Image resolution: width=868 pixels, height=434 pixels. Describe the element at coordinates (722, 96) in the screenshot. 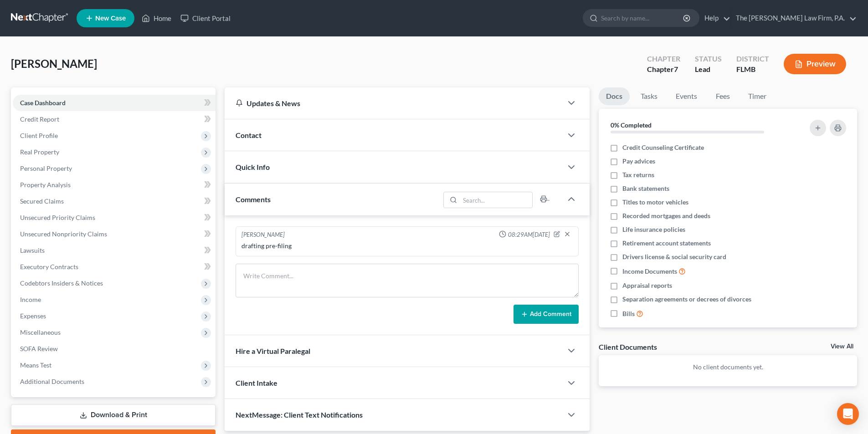

I see `a: Fees` at that location.